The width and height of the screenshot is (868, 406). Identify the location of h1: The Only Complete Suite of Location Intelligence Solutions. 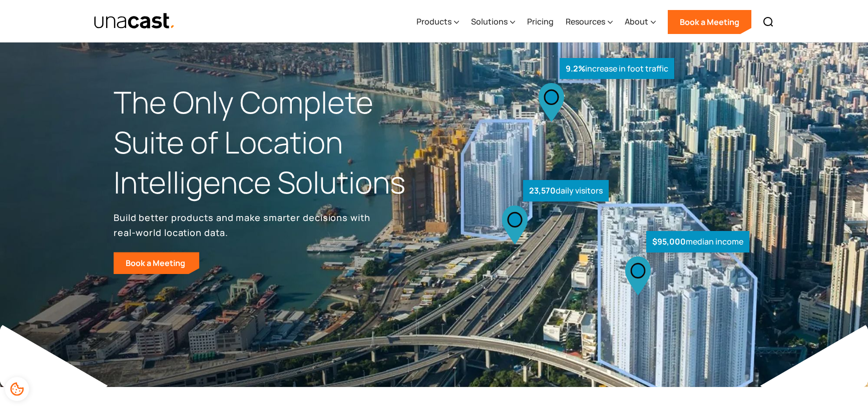
(274, 142).